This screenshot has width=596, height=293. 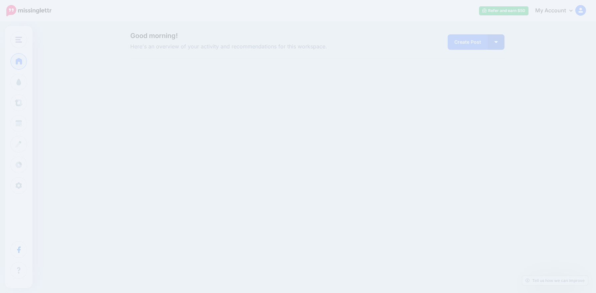 What do you see at coordinates (555, 281) in the screenshot?
I see `a: Tell us how we can improve` at bounding box center [555, 281].